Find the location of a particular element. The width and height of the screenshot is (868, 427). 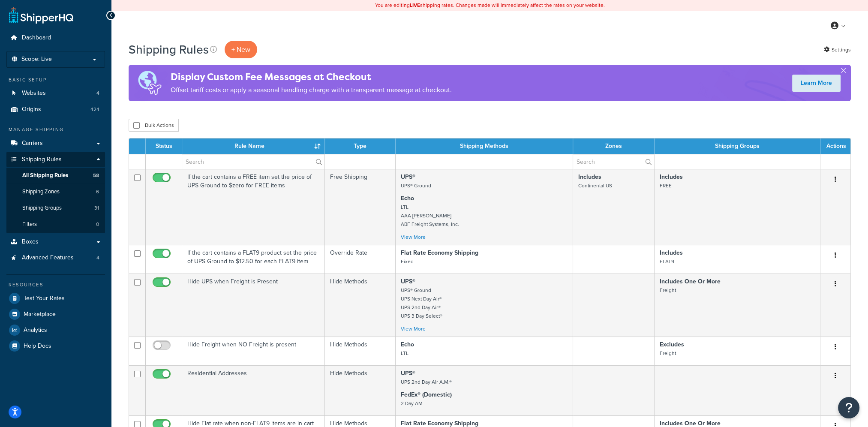

li: Test Your Rates is located at coordinates (55, 298).